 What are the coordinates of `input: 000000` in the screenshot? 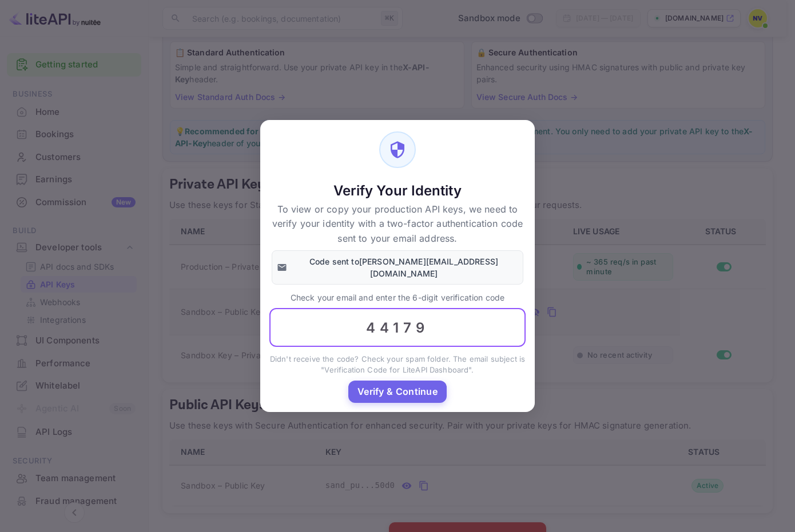 It's located at (398, 327).